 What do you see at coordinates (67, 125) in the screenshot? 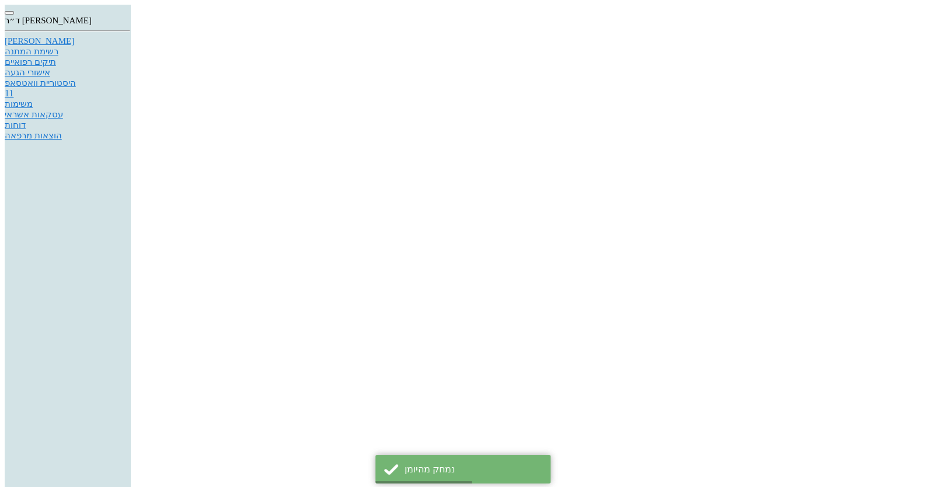
I see `a: דוחות` at bounding box center [67, 125].